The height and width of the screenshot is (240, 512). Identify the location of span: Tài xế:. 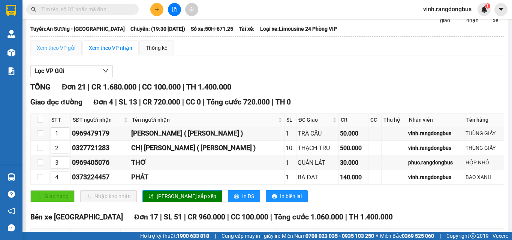
(247, 29).